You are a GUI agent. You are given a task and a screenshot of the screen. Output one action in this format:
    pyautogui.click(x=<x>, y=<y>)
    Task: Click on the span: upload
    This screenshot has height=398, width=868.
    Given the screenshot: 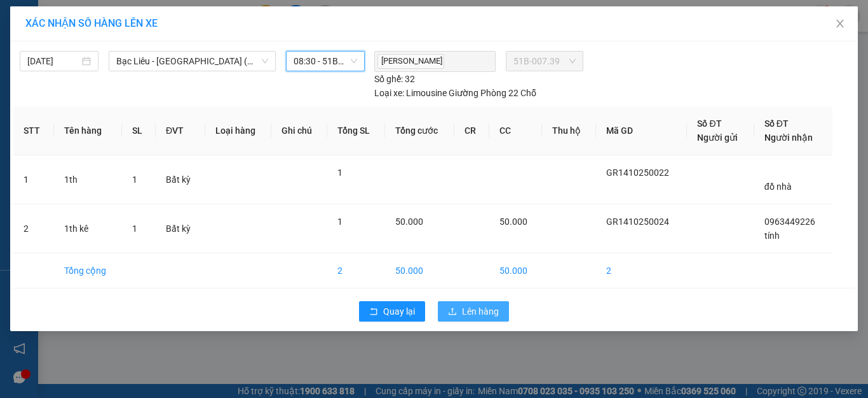 What is the action you would take?
    pyautogui.click(x=453, y=311)
    